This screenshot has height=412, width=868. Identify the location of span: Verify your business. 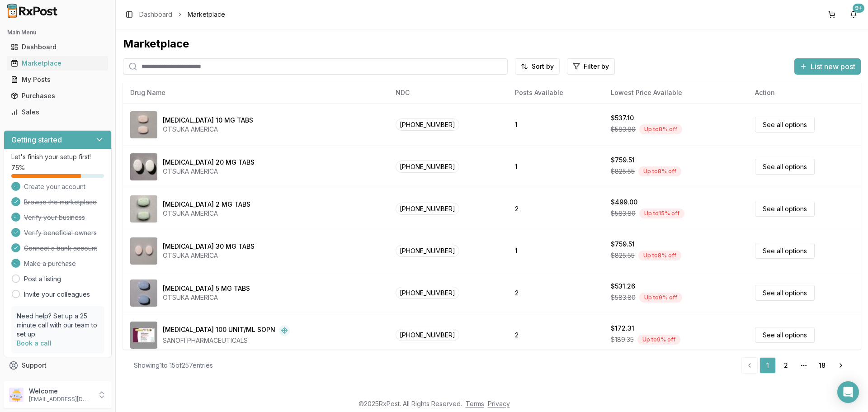
(54, 217).